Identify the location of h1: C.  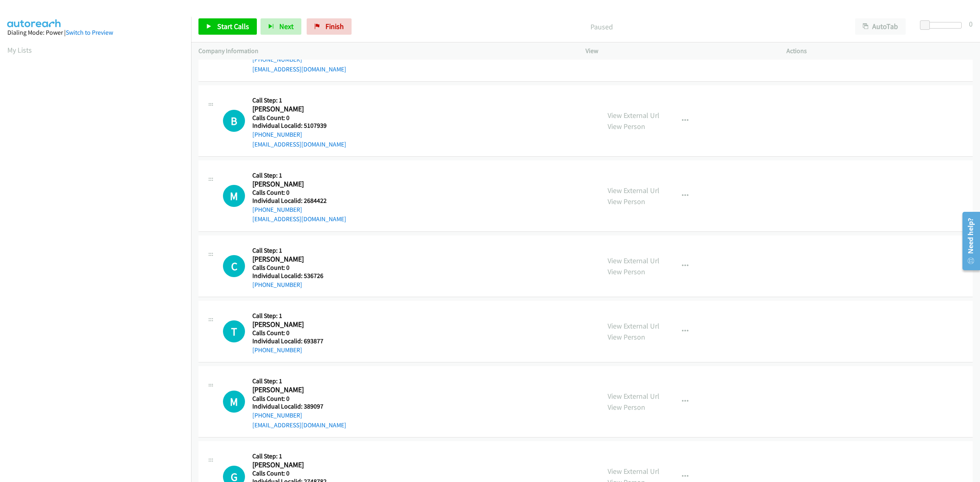
(234, 266).